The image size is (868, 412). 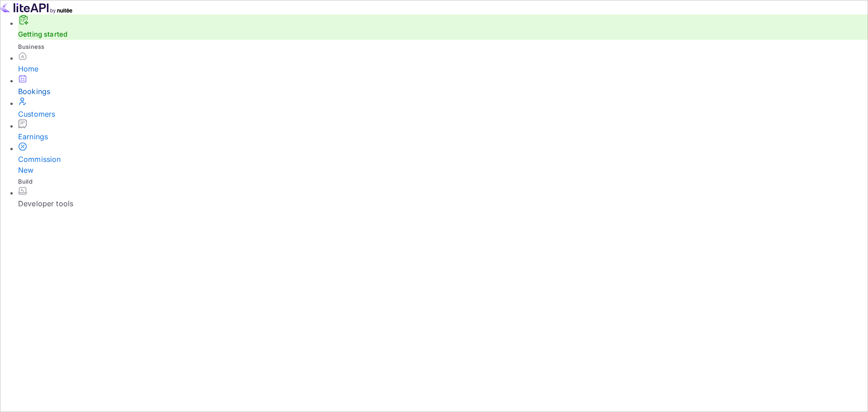 What do you see at coordinates (443, 170) in the screenshot?
I see `div: New` at bounding box center [443, 170].